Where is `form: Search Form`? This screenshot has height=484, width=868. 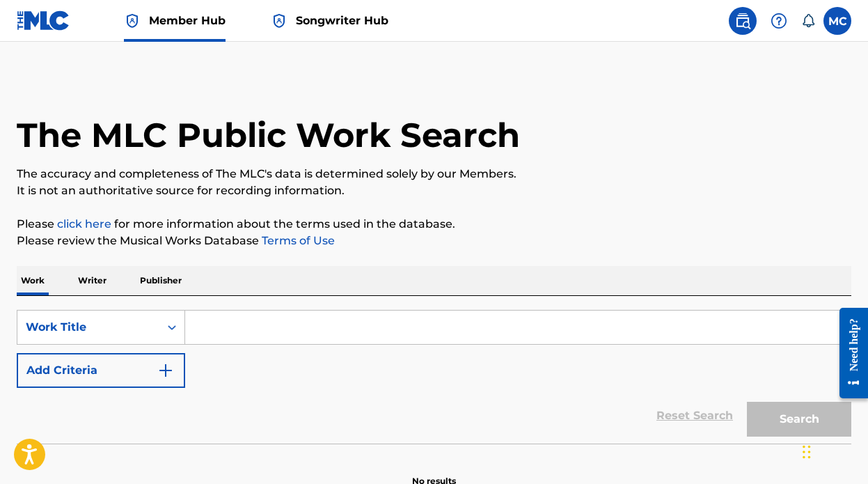
form: Search Form is located at coordinates (434, 376).